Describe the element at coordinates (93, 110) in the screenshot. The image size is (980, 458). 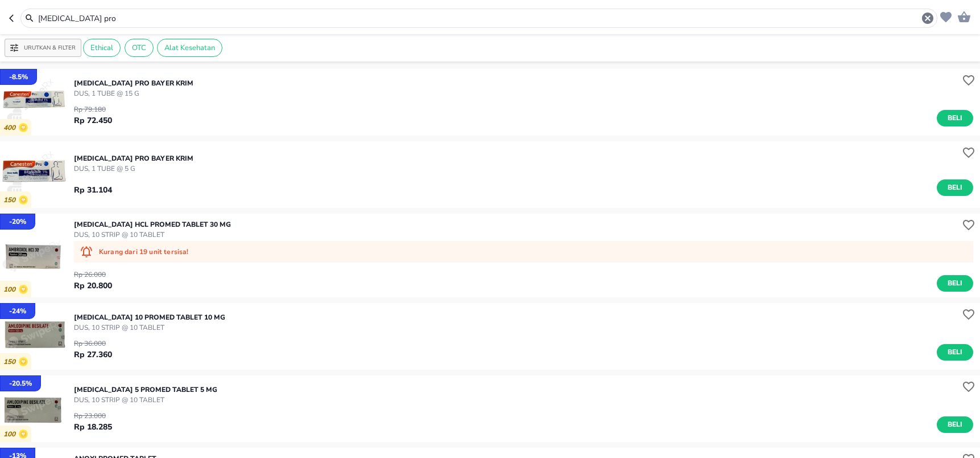
I see `p: Rp 79.180` at that location.